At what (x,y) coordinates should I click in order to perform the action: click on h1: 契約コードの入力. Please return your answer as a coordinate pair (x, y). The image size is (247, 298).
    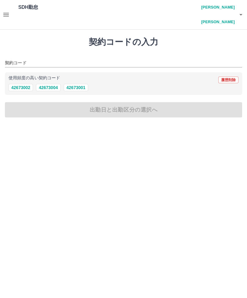
    Looking at the image, I should click on (124, 42).